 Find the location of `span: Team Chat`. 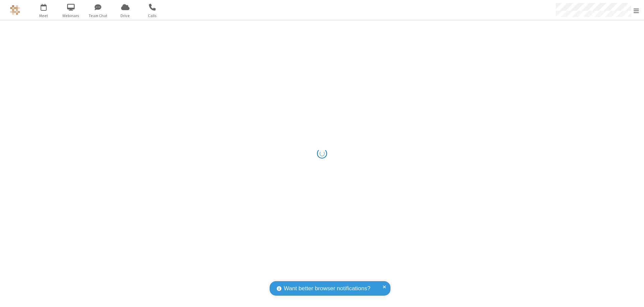

span: Team Chat is located at coordinates (98, 16).